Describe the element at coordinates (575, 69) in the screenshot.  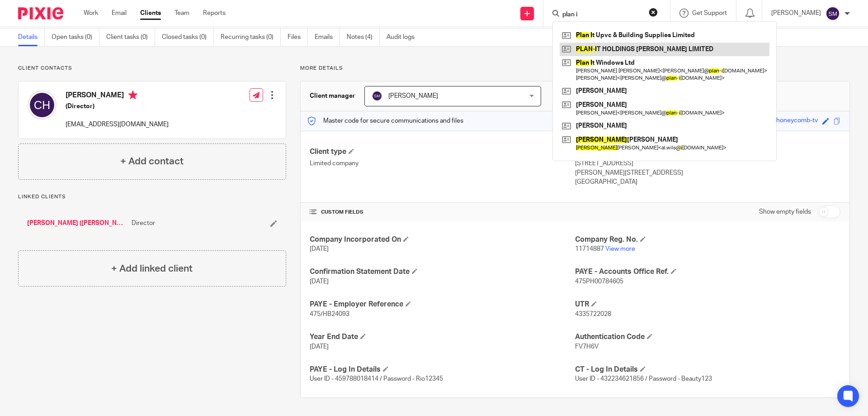
I see `p: More details` at that location.